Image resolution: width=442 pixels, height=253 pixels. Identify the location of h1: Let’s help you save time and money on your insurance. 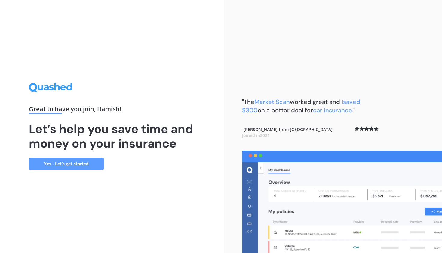
(112, 136).